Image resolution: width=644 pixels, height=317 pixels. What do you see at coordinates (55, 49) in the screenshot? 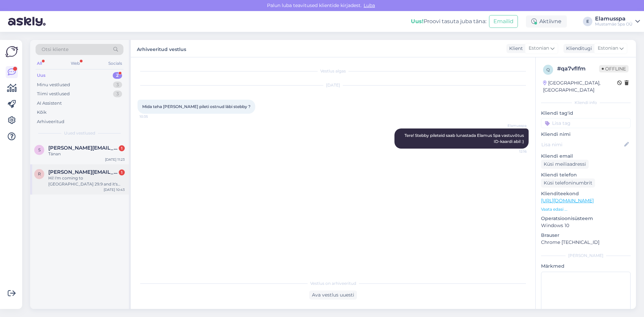
I see `span: Otsi kliente` at bounding box center [55, 49].